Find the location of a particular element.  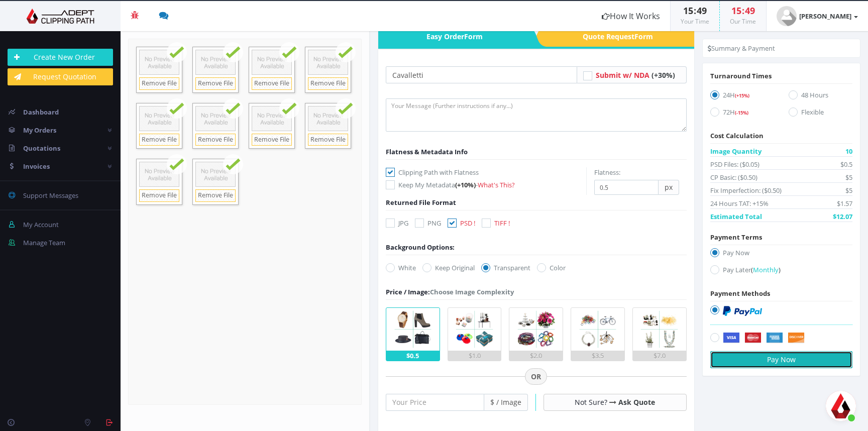

span: Quote Request is located at coordinates (622, 36).